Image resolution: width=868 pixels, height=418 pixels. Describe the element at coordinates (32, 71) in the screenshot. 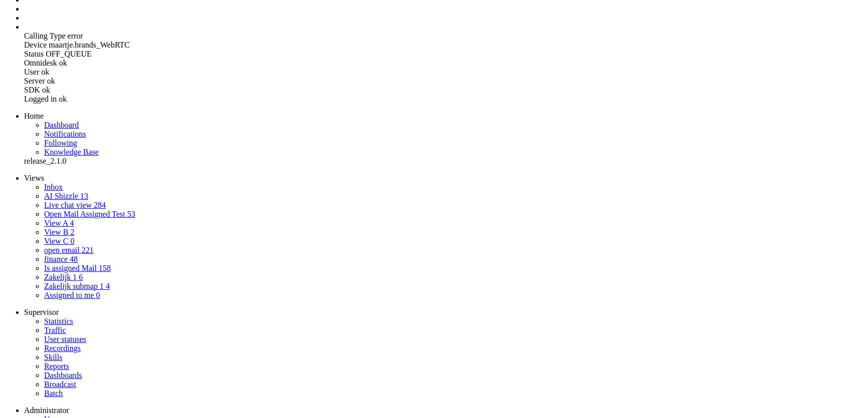

I see `span: User` at that location.